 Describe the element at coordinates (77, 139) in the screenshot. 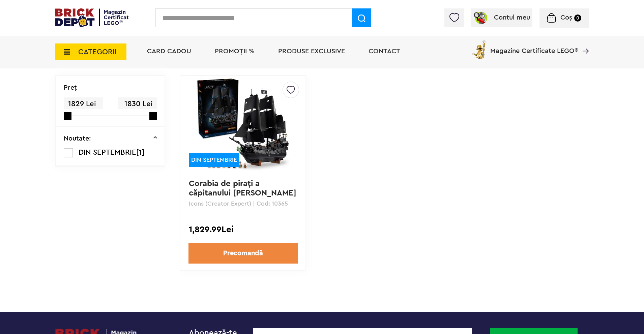

I see `p: Noutate:` at that location.